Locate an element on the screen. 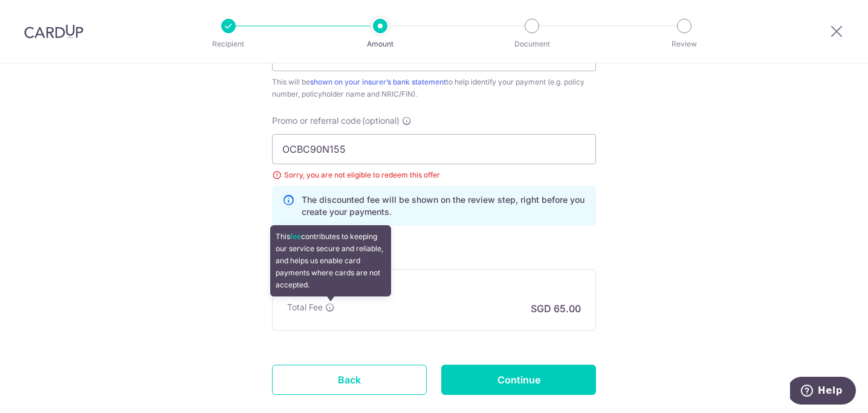  a: fee is located at coordinates (295, 236).